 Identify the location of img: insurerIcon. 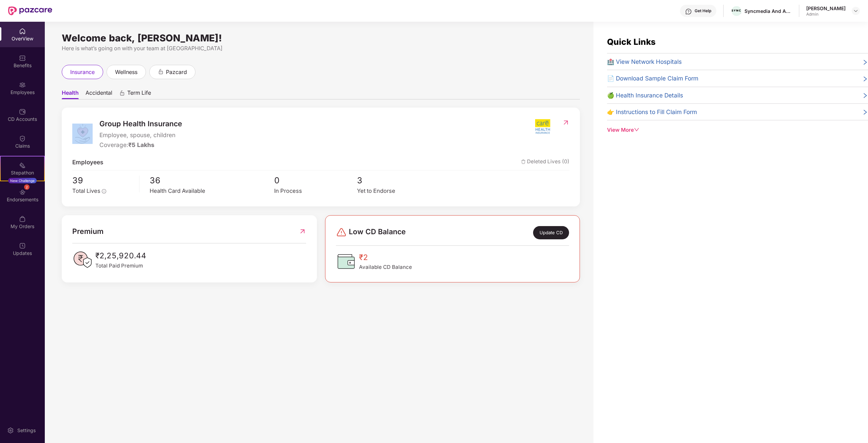
(543, 126).